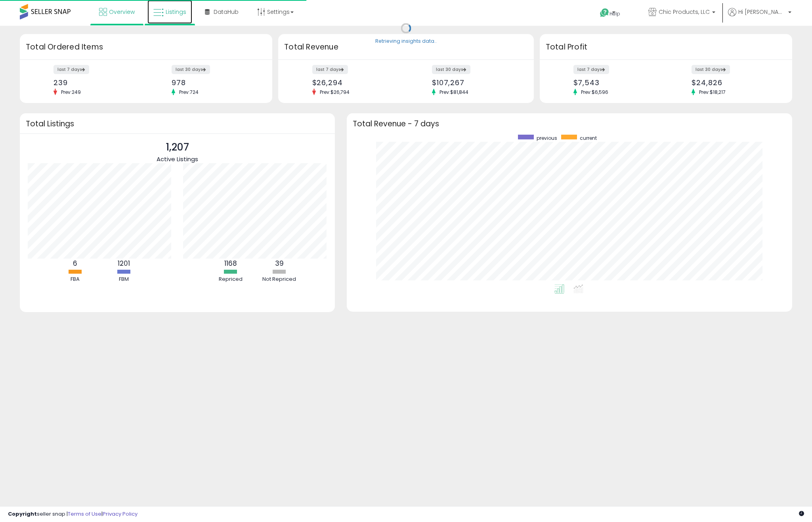 The image size is (812, 522). Describe the element at coordinates (406, 41) in the screenshot. I see `div: Retrieving insights data..` at that location.